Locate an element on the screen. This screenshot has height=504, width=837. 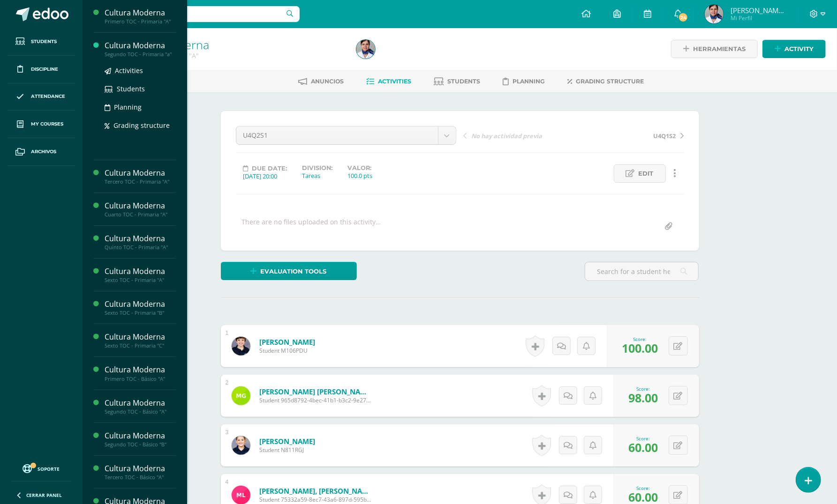
span: Soporte is located at coordinates (49, 469).